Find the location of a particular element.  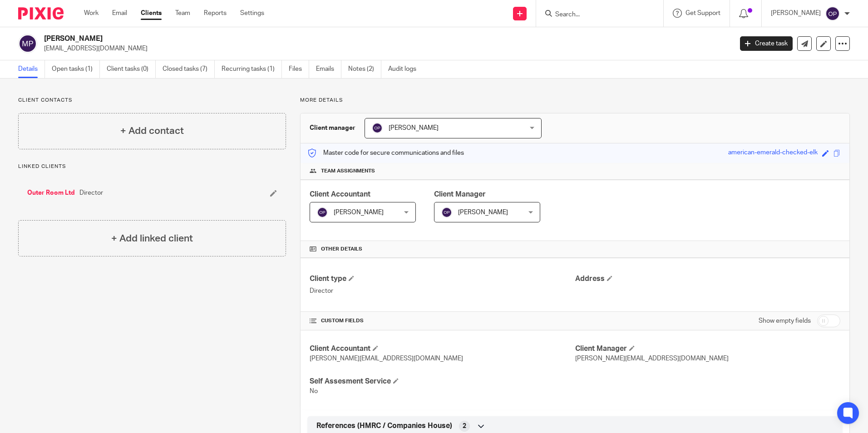

h4: CUSTOM FIELDS is located at coordinates (442, 321).